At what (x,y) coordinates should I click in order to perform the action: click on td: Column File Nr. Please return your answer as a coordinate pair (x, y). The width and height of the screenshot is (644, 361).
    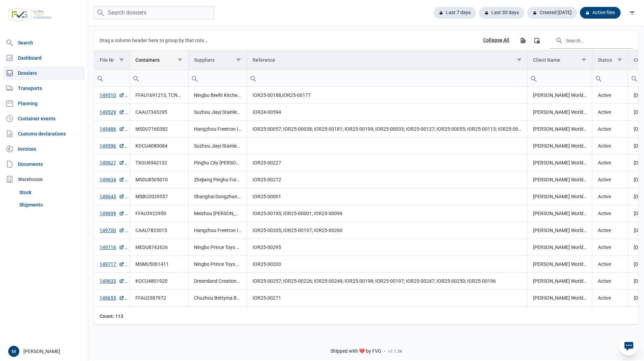
    Looking at the image, I should click on (112, 60).